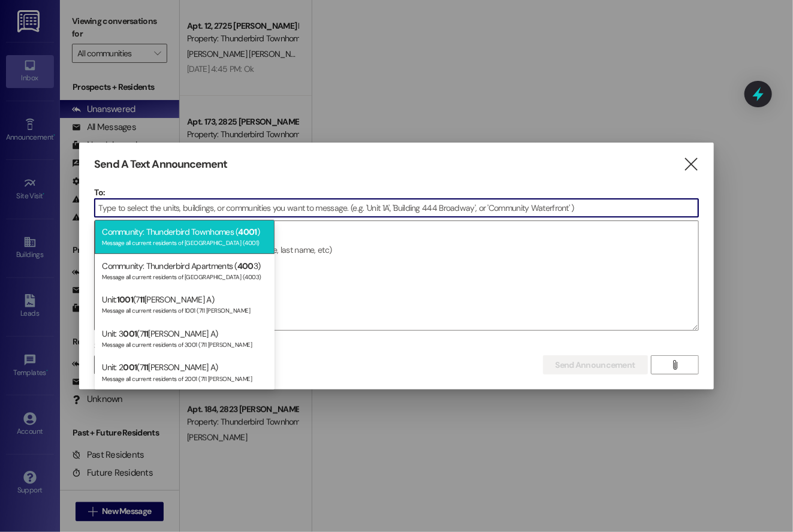  I want to click on input: Type to select the units, buildings, or communities you want to message. (e.g. 'Unit 1A', 'Buildi..., so click(396, 208).